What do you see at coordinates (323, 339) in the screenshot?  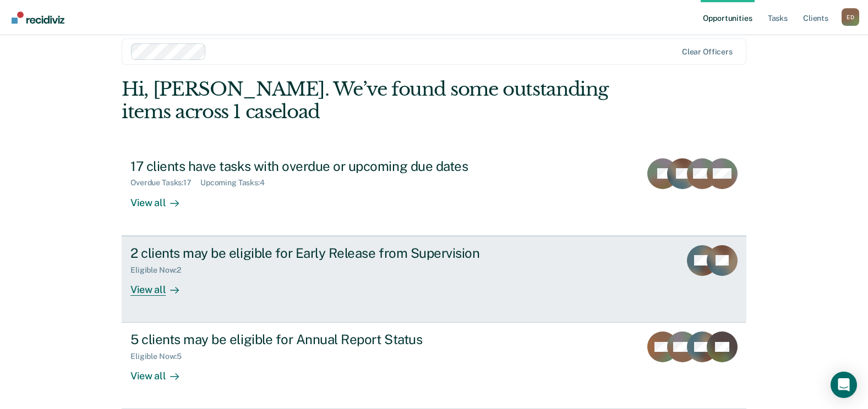 I see `div: 5 clients may be eligible for Annual Report Status` at bounding box center [323, 339].